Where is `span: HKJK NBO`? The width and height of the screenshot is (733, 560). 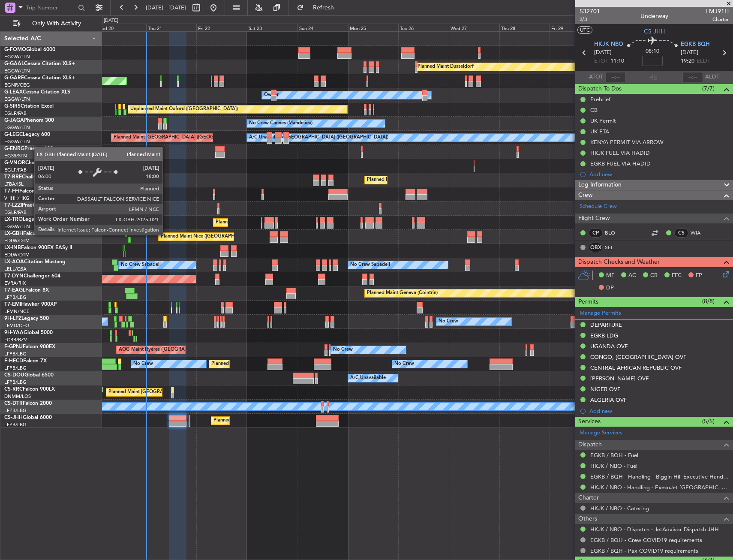 span: HKJK NBO is located at coordinates (609, 44).